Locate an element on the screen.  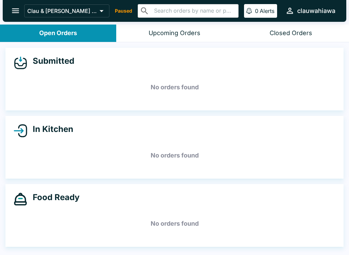
div: Closed Orders is located at coordinates (291, 33).